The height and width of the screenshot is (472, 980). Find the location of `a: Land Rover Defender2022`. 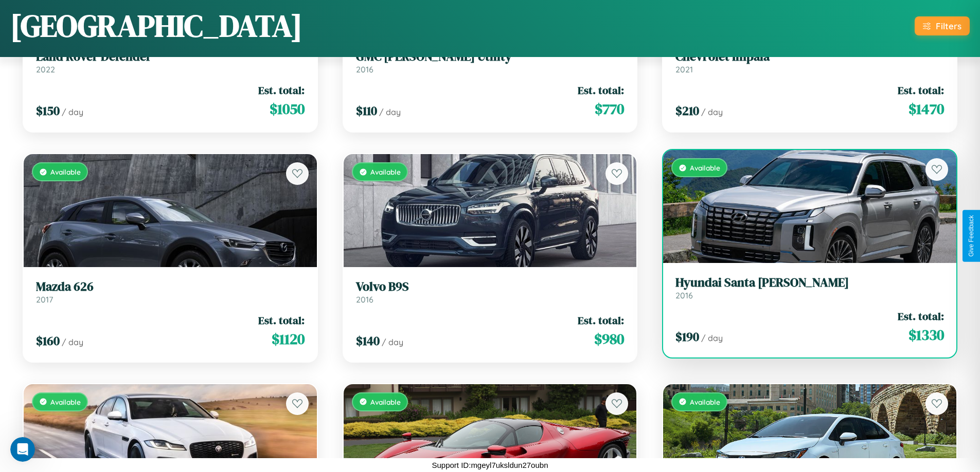

a: Land Rover Defender2022 is located at coordinates (170, 62).